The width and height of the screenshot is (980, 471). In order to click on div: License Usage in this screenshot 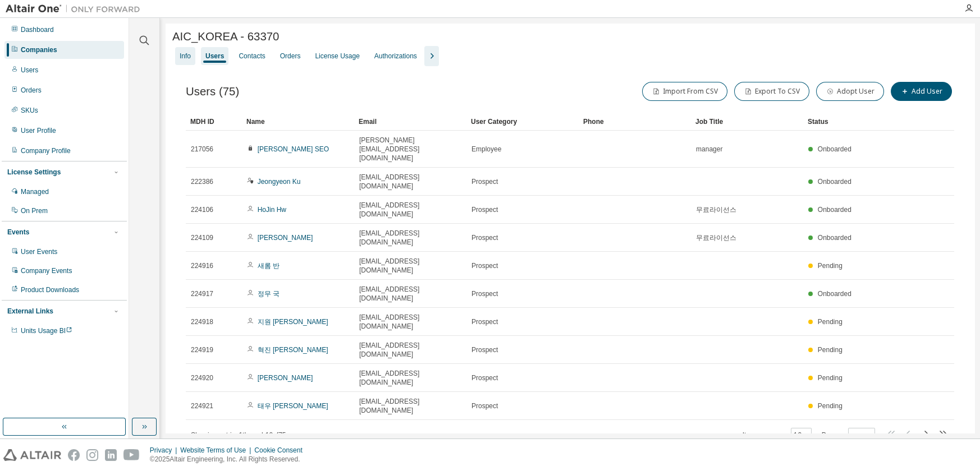, I will do `click(337, 56)`.